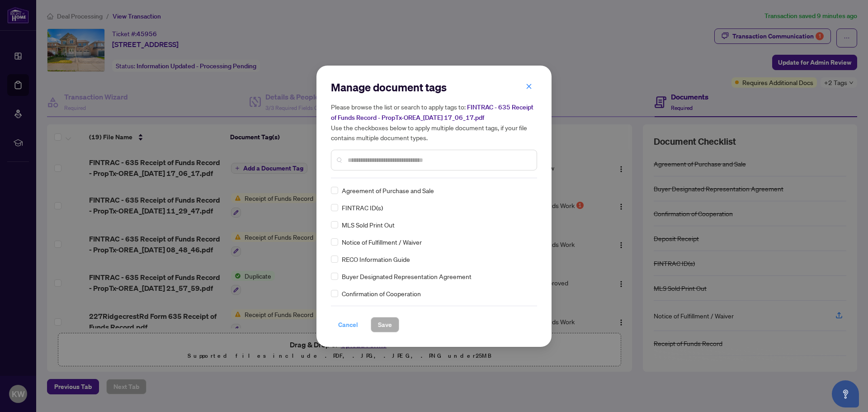 The width and height of the screenshot is (868, 412). What do you see at coordinates (381, 294) in the screenshot?
I see `span: Confirmation of Cooperation` at bounding box center [381, 294].